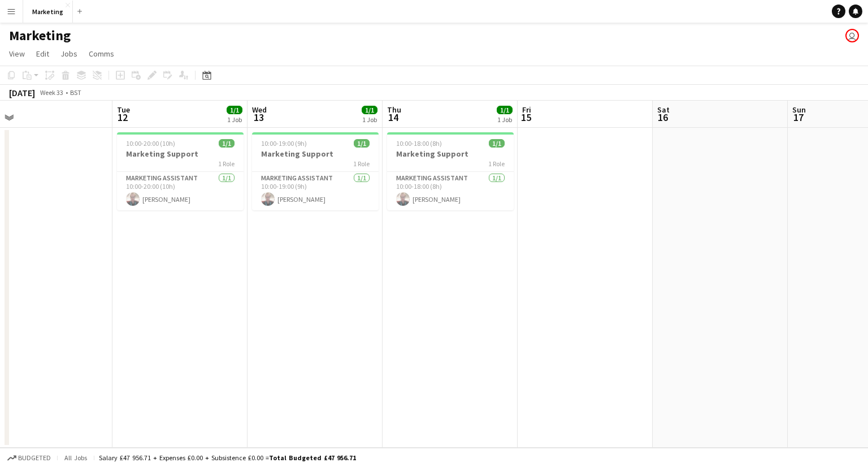 The image size is (868, 467). Describe the element at coordinates (43, 54) in the screenshot. I see `span: Edit` at that location.